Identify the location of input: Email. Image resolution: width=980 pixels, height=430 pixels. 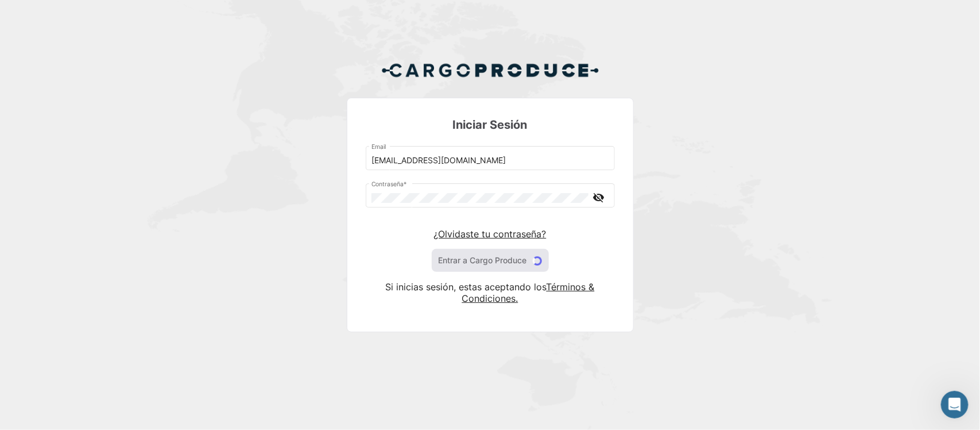
(489, 161).